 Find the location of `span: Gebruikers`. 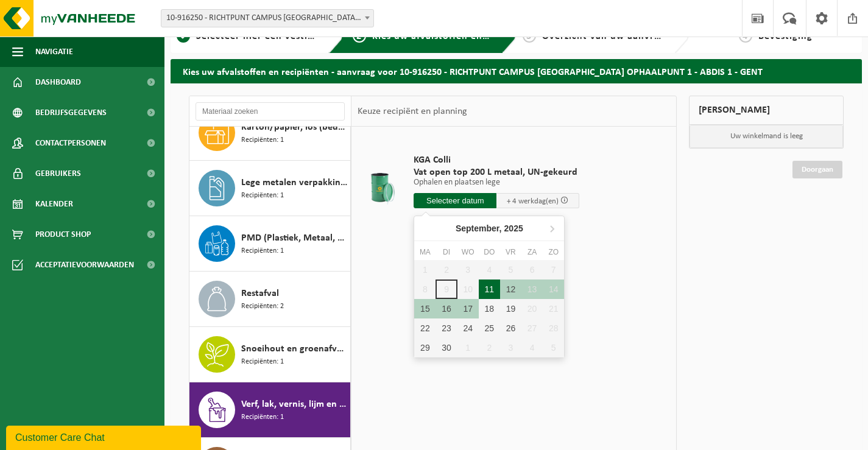

span: Gebruikers is located at coordinates (58, 173).